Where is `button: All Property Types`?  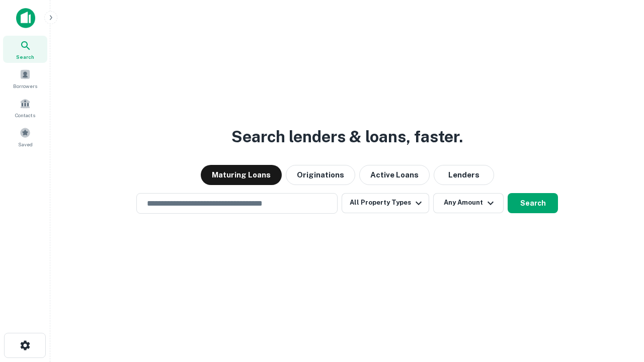 button: All Property Types is located at coordinates (386, 203).